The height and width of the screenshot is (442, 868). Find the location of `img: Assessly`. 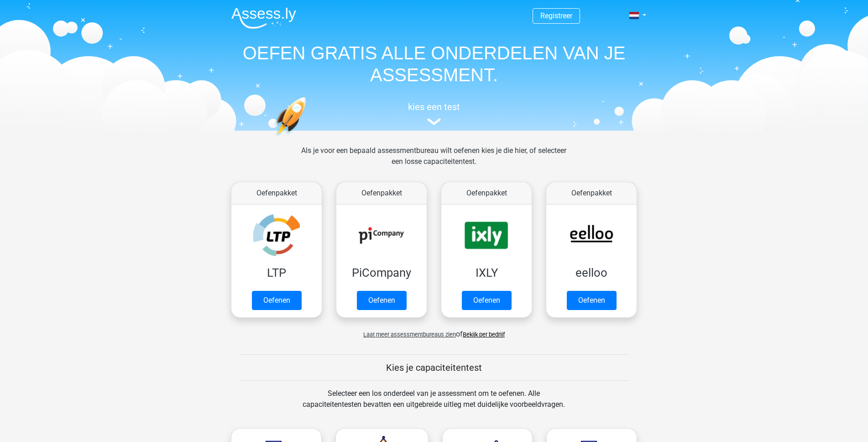

img: Assessly is located at coordinates (263, 18).